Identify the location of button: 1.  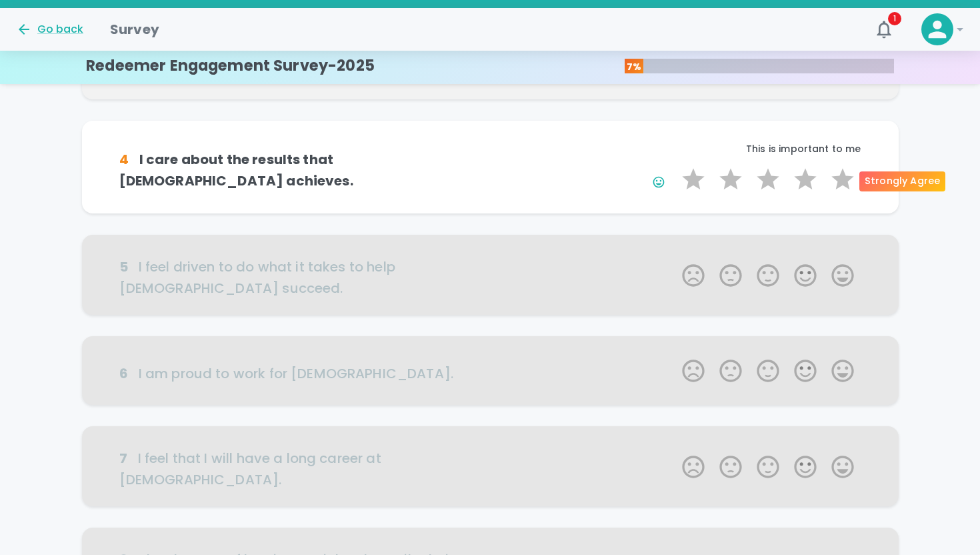
(884, 30).